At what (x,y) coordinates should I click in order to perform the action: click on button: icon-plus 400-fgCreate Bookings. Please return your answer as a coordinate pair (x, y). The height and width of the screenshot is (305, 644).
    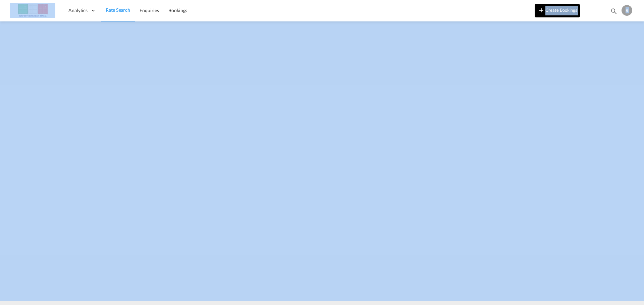
    Looking at the image, I should click on (557, 11).